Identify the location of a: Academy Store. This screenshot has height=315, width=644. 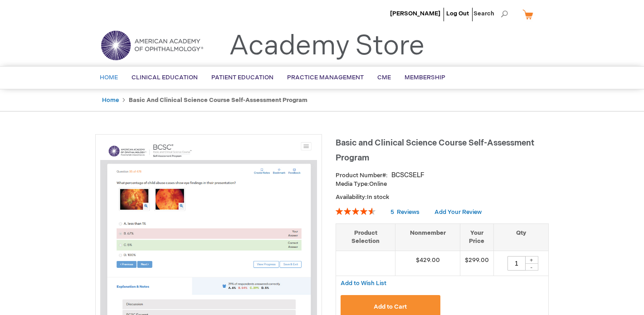
(327, 46).